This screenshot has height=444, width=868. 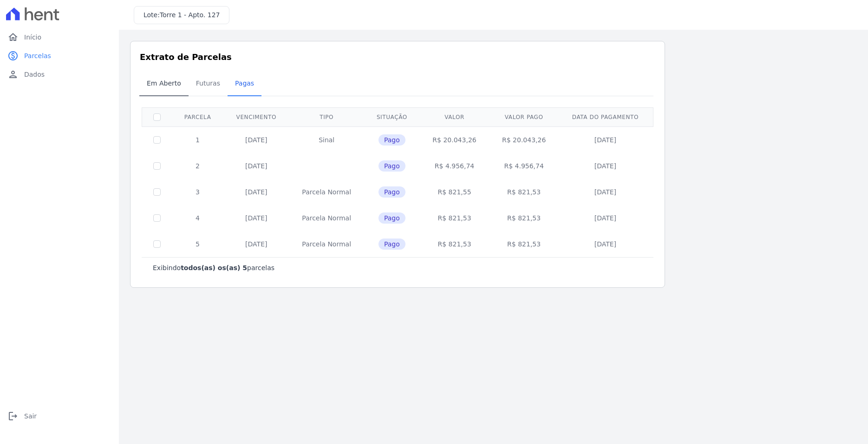 I want to click on a: Futuras, so click(x=208, y=84).